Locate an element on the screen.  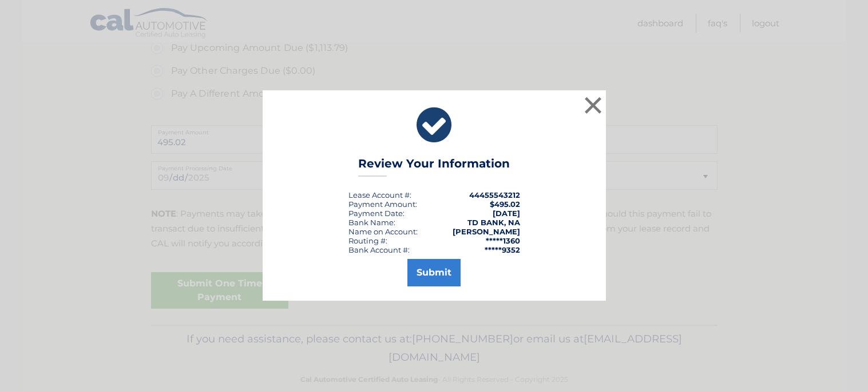
h3: Review Your Information is located at coordinates (434, 166).